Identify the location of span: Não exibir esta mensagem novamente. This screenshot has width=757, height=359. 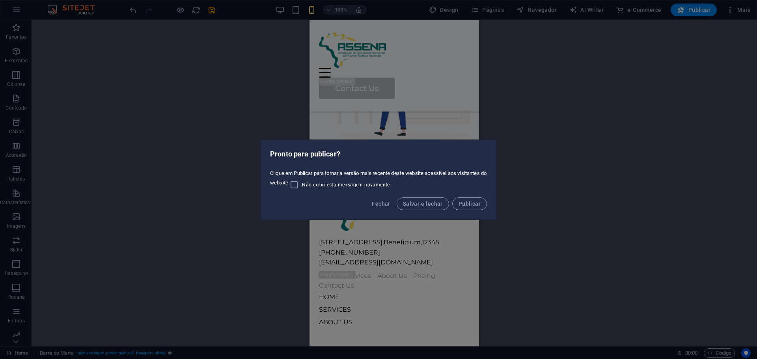
(346, 185).